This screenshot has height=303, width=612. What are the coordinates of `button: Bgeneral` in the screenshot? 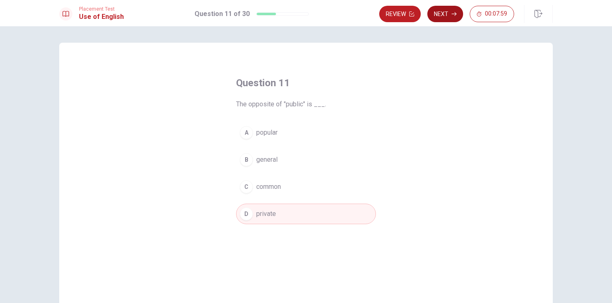 It's located at (306, 160).